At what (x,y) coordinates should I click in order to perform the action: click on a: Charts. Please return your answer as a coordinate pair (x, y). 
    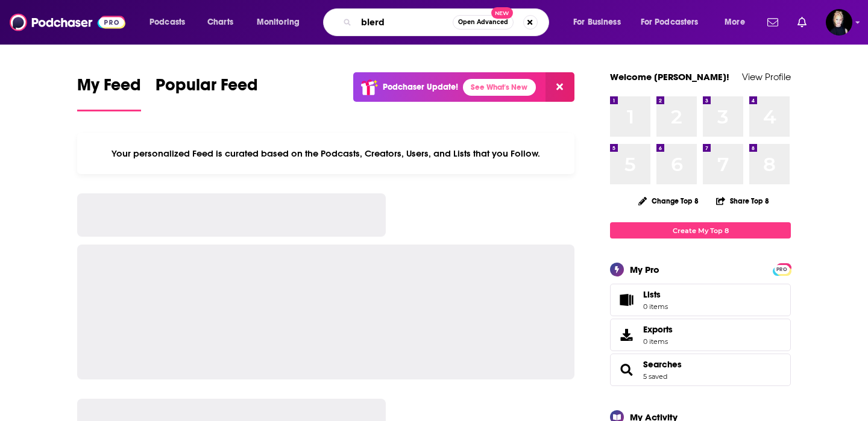
    Looking at the image, I should click on (220, 22).